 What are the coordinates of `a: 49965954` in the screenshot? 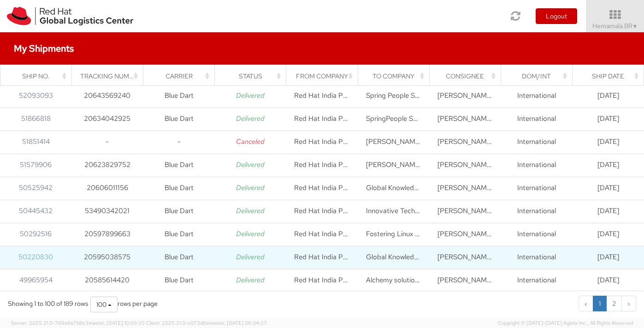 It's located at (36, 280).